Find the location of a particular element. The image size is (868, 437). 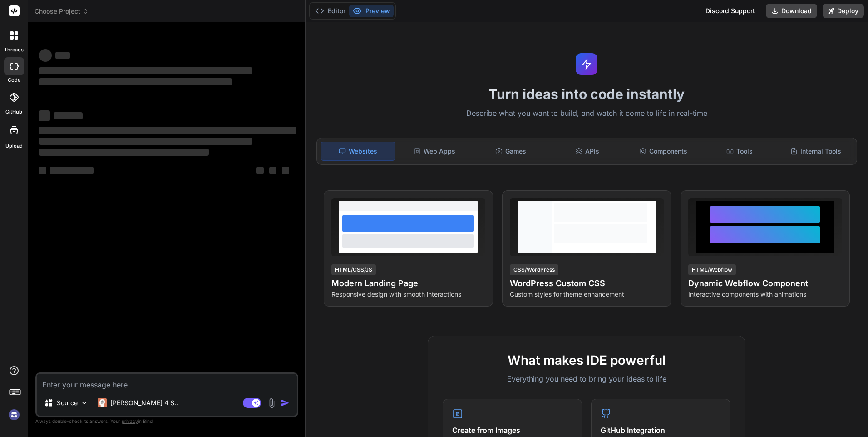

button: Editor is located at coordinates (330, 11).